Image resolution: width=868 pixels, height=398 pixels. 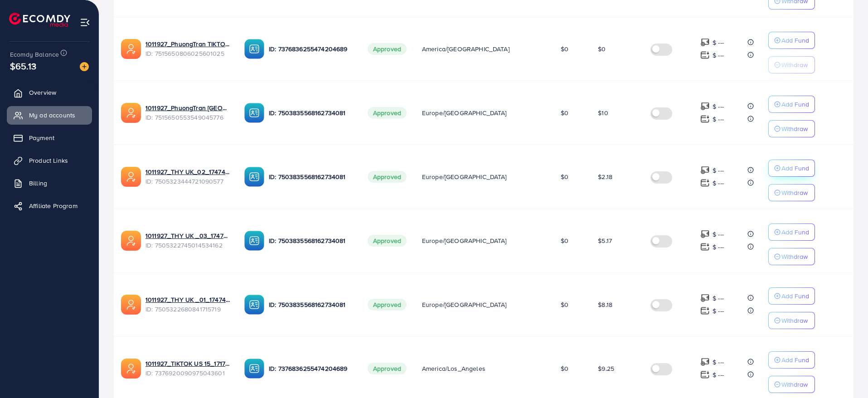 I want to click on div: <span class='underline'>1011927_THY UK_02_1747469301766</span></br>7505323444721090577, so click(x=188, y=176).